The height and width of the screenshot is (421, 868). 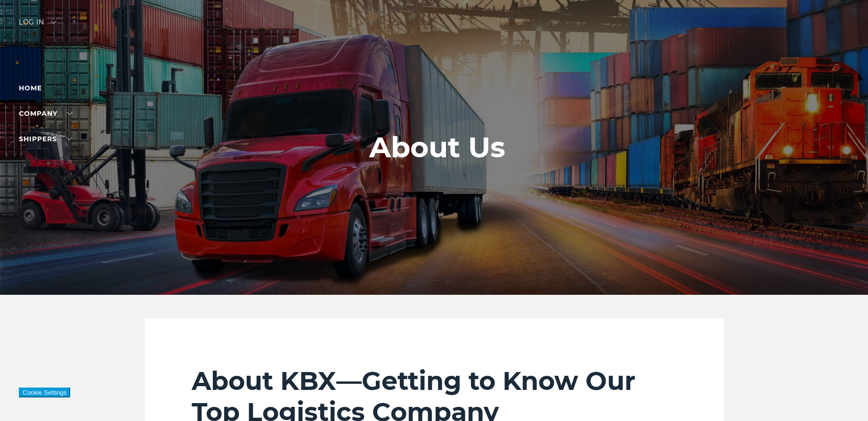 What do you see at coordinates (54, 22) in the screenshot?
I see `img: arrow` at bounding box center [54, 22].